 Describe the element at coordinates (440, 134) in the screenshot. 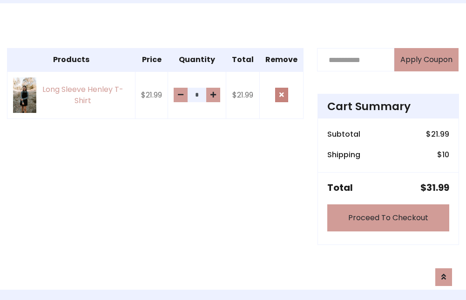

I see `span: 21.99` at that location.